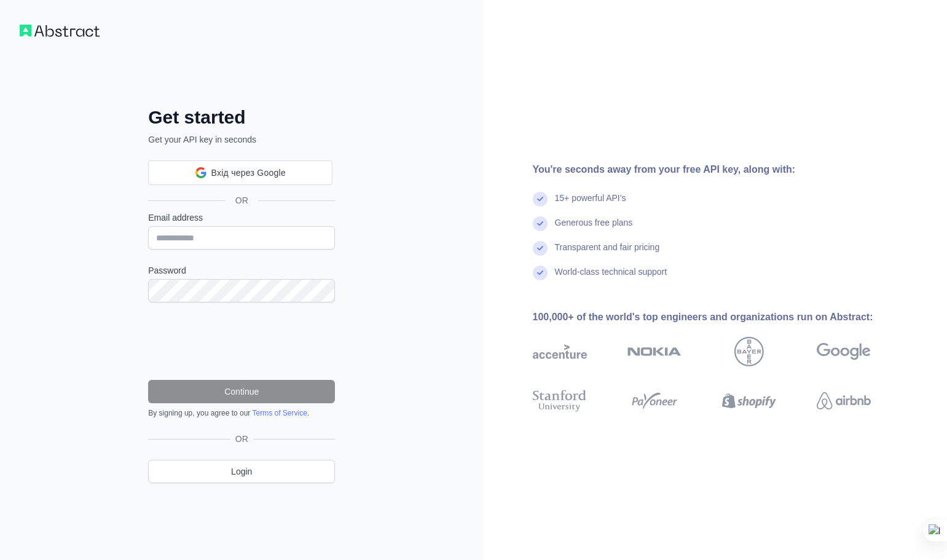 The height and width of the screenshot is (560, 947). What do you see at coordinates (240, 173) in the screenshot?
I see `div: Вхід через Google` at bounding box center [240, 173].